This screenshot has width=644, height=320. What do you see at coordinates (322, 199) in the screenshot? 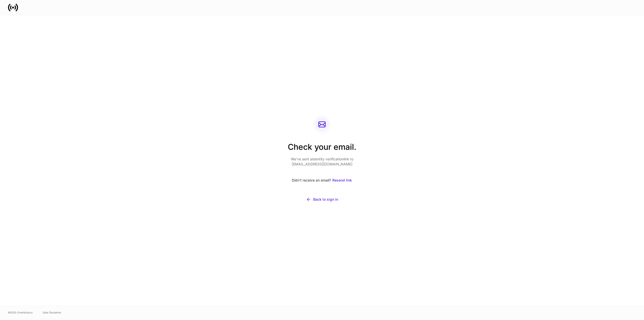
I see `button: Back to sign in` at bounding box center [322, 199].